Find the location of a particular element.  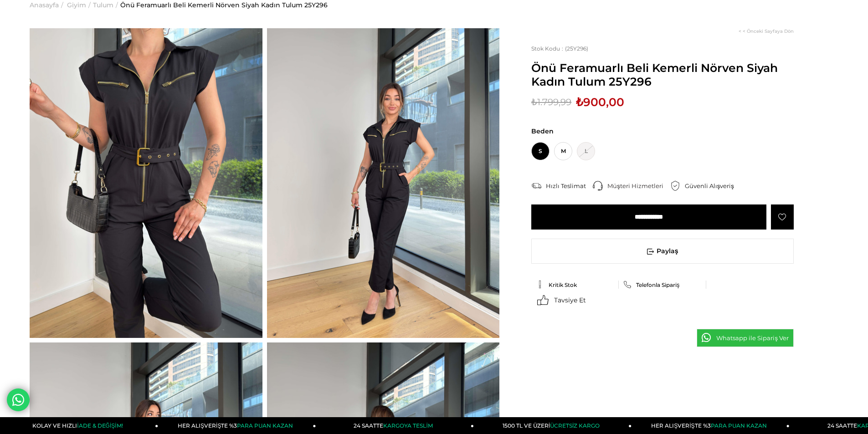

span: M is located at coordinates (563, 151).